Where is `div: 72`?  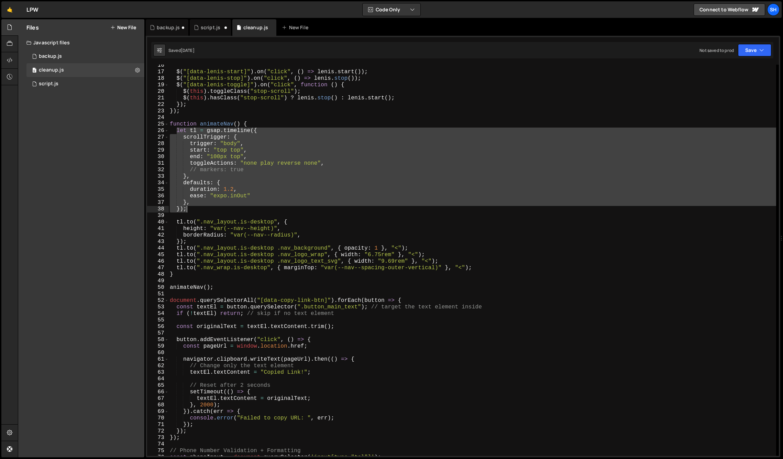 div: 72 is located at coordinates (158, 431).